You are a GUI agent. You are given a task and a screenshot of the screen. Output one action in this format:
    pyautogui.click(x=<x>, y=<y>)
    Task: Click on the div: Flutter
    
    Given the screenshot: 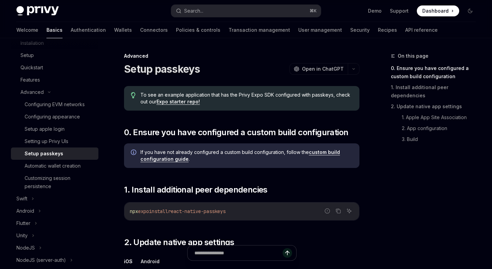 What is the action you would take?
    pyautogui.click(x=23, y=223)
    